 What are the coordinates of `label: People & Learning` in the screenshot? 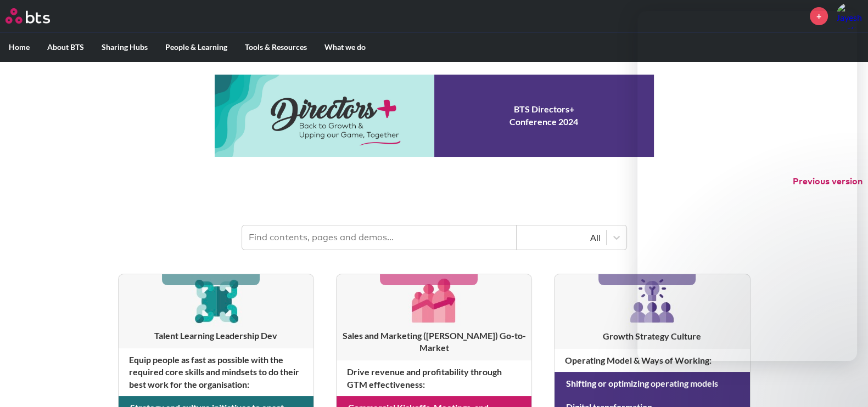 It's located at (196, 47).